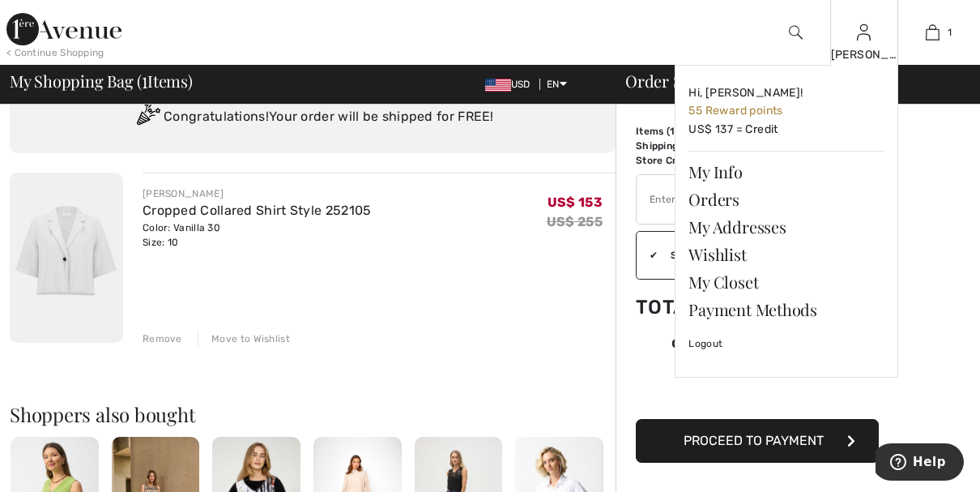 Image resolution: width=980 pixels, height=492 pixels. What do you see at coordinates (498, 85) in the screenshot?
I see `img: US Dollar` at bounding box center [498, 85].